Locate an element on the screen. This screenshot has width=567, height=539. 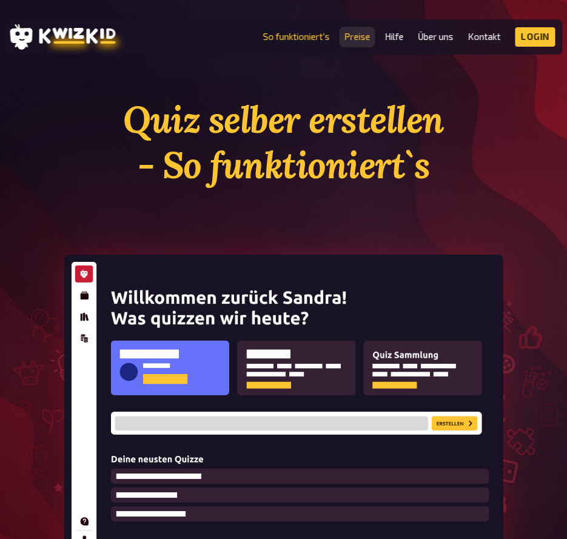
a: Kontakt is located at coordinates (484, 36).